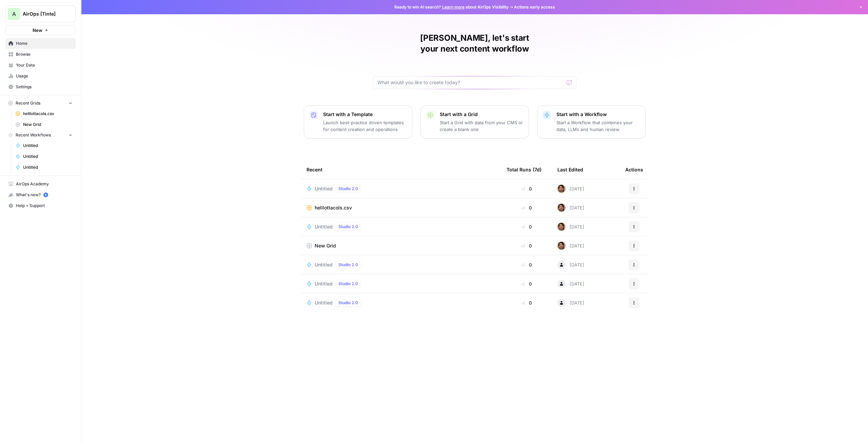 The image size is (868, 443). What do you see at coordinates (634, 169) in the screenshot?
I see `div: Actions` at bounding box center [634, 169].